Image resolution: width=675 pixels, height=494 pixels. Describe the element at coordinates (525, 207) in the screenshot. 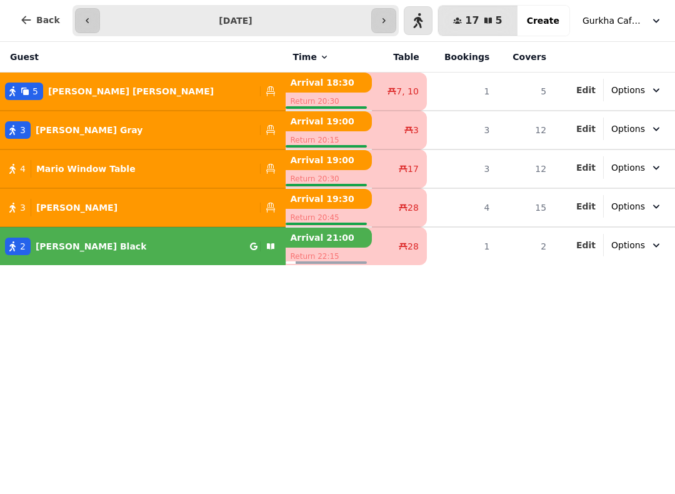

I see `td: 15` at that location.